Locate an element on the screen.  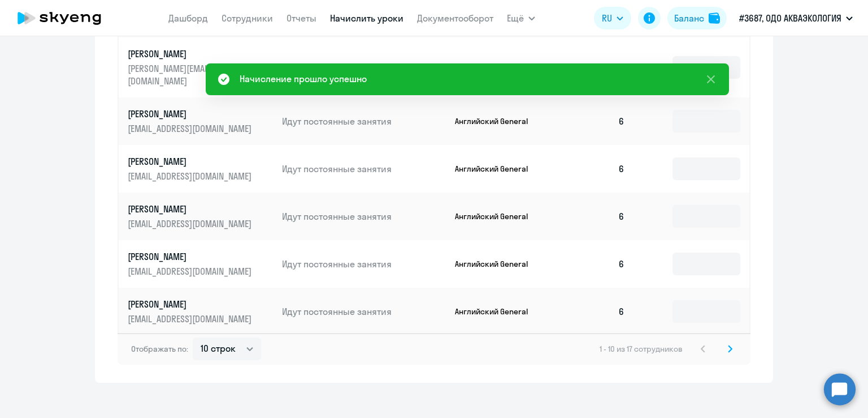
button: RU is located at coordinates (613, 18).